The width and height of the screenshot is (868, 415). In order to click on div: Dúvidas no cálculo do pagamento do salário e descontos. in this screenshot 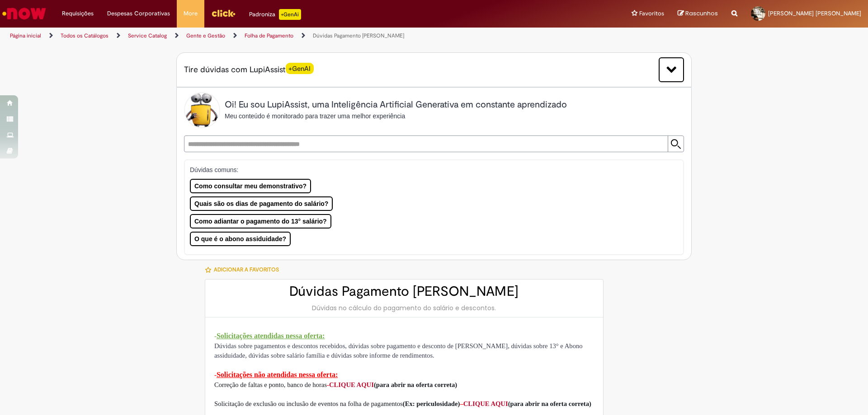, I will do `click(404, 308)`.